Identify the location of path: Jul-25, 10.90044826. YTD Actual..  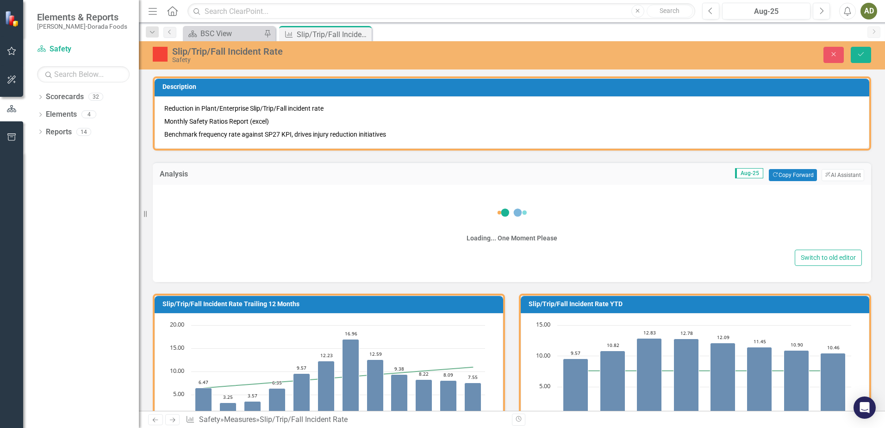
(797, 384).